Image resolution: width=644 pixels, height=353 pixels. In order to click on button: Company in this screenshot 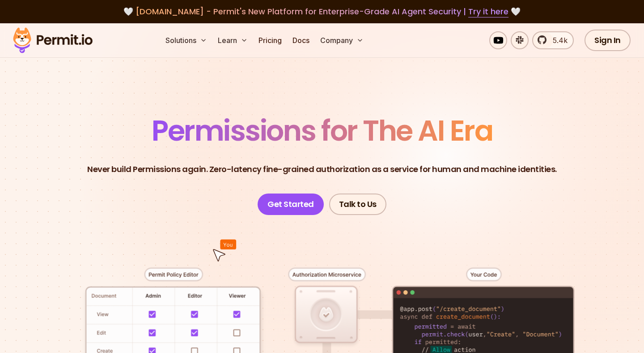, I will do `click(342, 40)`.